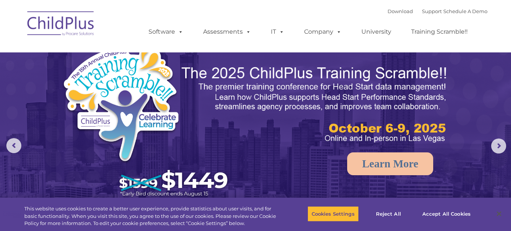 The height and width of the screenshot is (231, 511). What do you see at coordinates (499, 214) in the screenshot?
I see `button: Close` at bounding box center [499, 214].